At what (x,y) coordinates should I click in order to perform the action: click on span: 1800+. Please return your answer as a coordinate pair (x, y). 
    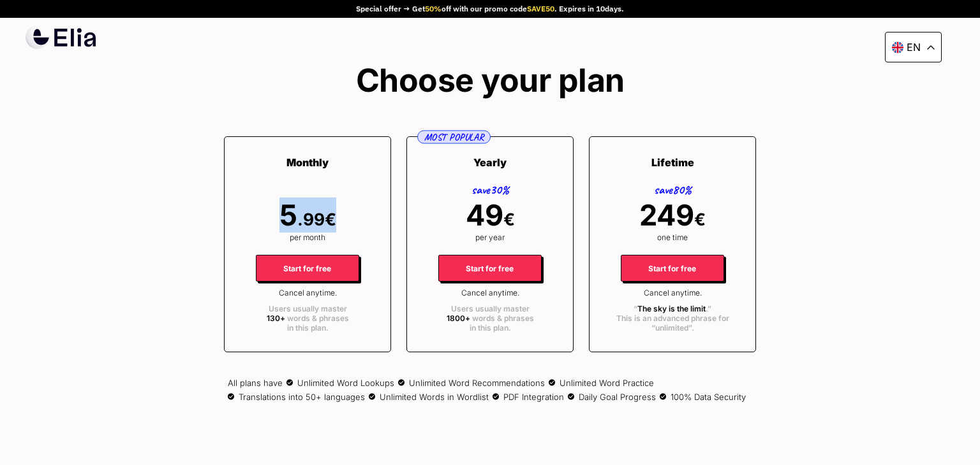
    Looking at the image, I should click on (457, 319).